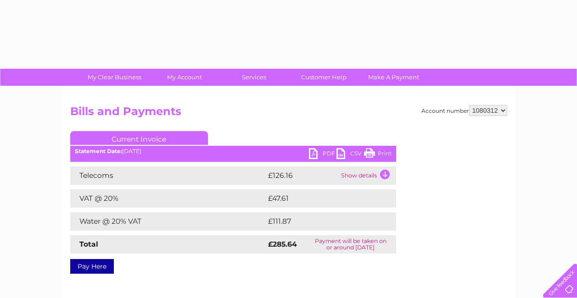 The height and width of the screenshot is (298, 577). Describe the element at coordinates (302, 176) in the screenshot. I see `td: £126.16` at that location.